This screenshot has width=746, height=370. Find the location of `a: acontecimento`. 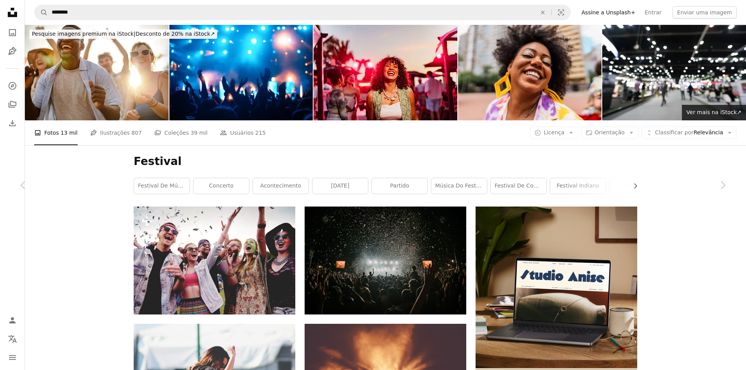

a: acontecimento is located at coordinates (281, 186).